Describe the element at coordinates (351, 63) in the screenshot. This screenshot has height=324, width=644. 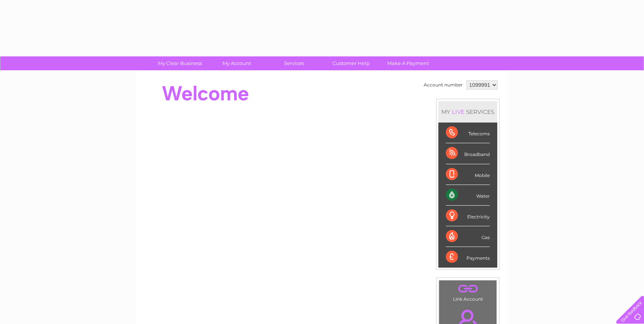
I see `a: Customer Help` at that location.